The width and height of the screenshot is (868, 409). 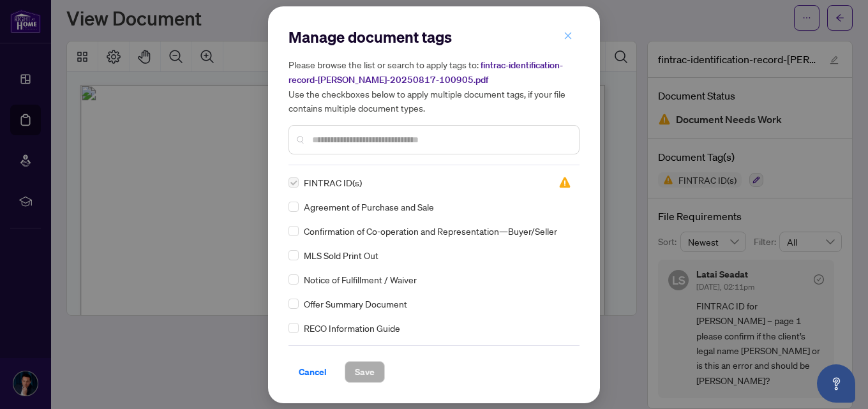 I want to click on button: Cancel, so click(x=312, y=372).